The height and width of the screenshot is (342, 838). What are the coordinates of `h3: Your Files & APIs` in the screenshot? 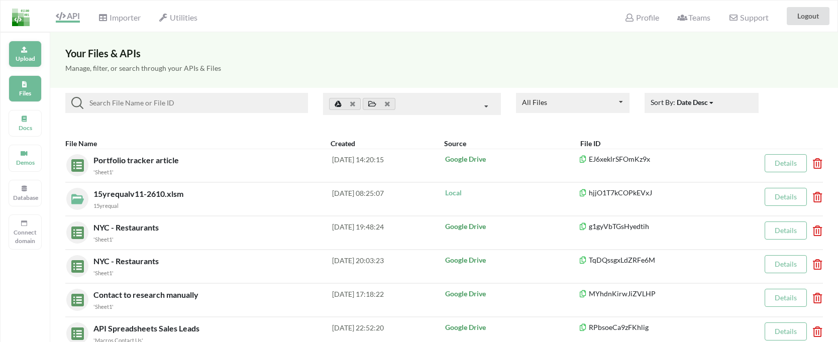 It's located at (444, 53).